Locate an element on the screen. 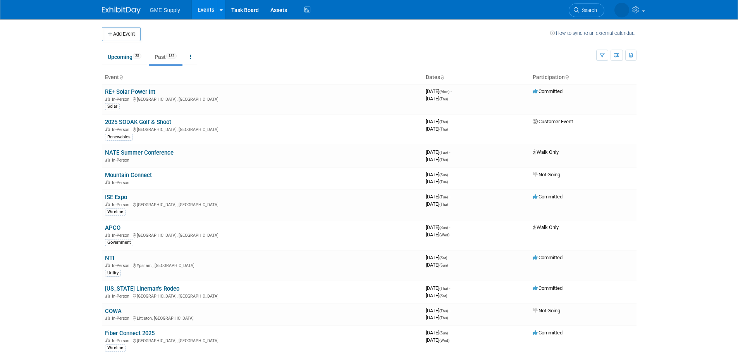  a: Past182 is located at coordinates (165, 57).